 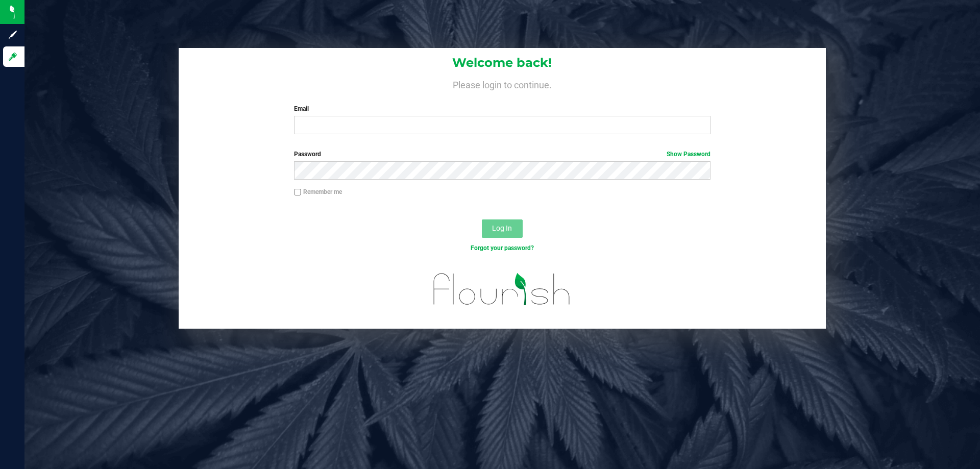 What do you see at coordinates (502, 84) in the screenshot?
I see `h4: Please login to continue.` at bounding box center [502, 84].